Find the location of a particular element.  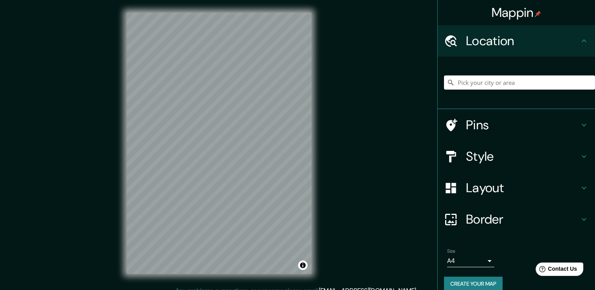

label: Size is located at coordinates (451, 251).